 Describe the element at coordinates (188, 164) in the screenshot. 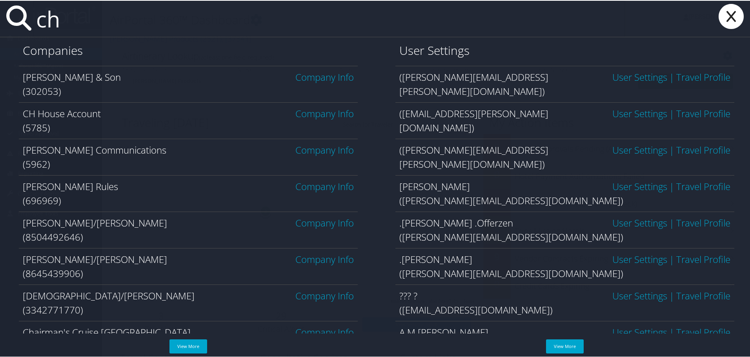

I see `div: (5962)` at that location.